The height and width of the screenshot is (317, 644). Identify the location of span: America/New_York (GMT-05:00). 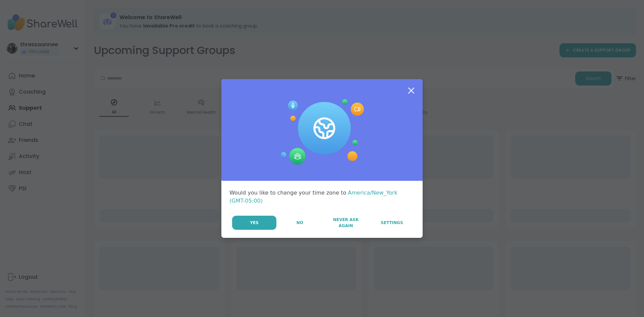
(313, 196).